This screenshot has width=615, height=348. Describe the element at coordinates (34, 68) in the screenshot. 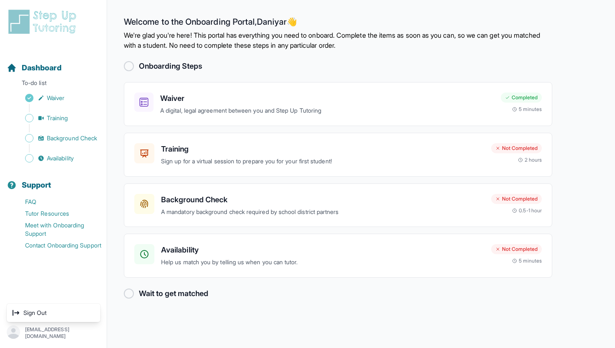

I see `a: Dashboard` at that location.